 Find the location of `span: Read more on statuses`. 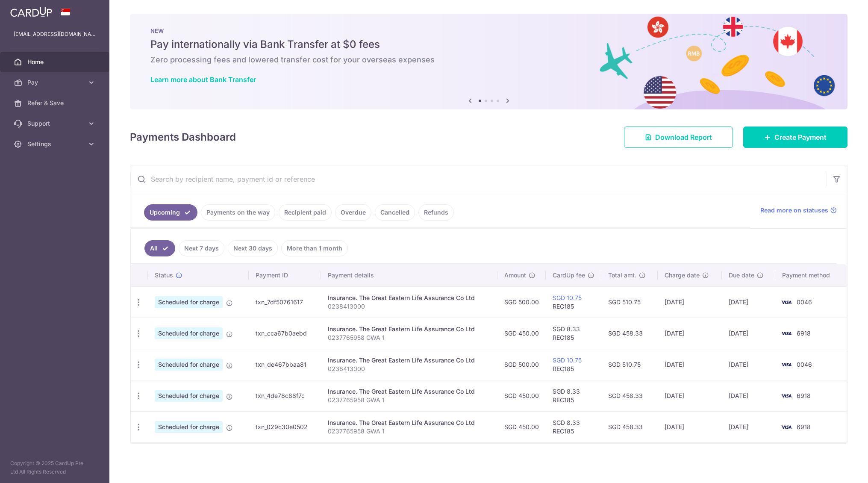

span: Read more on statuses is located at coordinates (794, 210).